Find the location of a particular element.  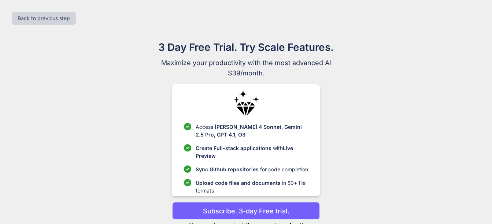

p: Access is located at coordinates (252, 131).